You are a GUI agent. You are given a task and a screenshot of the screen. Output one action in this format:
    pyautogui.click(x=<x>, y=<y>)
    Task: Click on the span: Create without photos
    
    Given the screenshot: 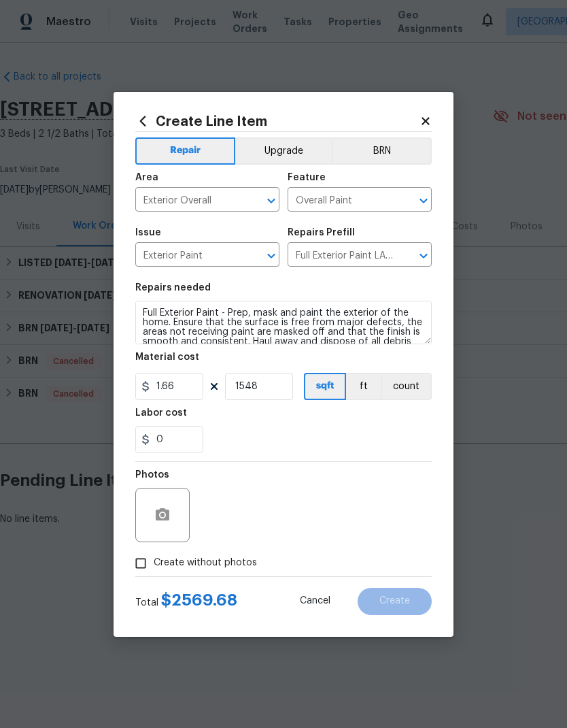 What is the action you would take?
    pyautogui.click(x=205, y=563)
    